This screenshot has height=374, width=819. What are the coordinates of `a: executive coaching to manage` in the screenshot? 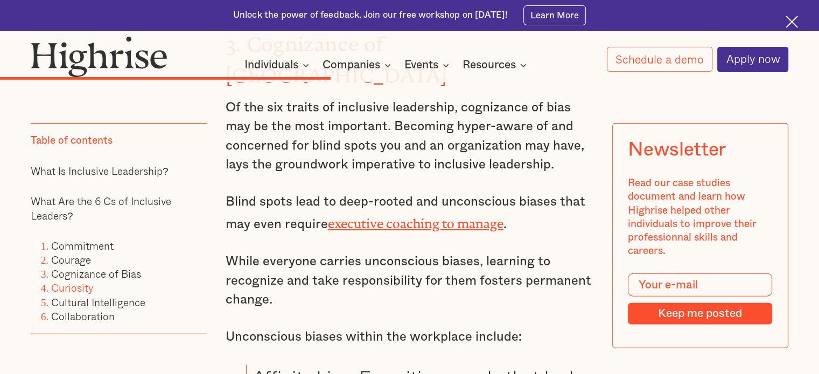 It's located at (416, 220).